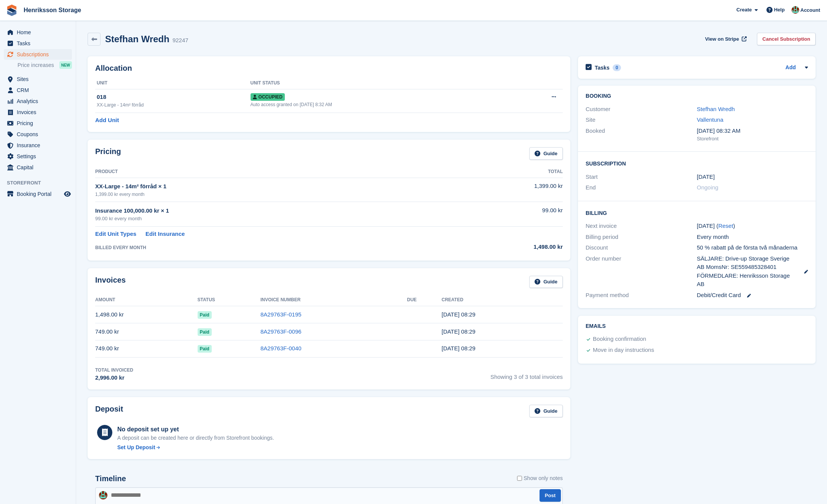  Describe the element at coordinates (708, 187) in the screenshot. I see `span: Ongoing` at that location.